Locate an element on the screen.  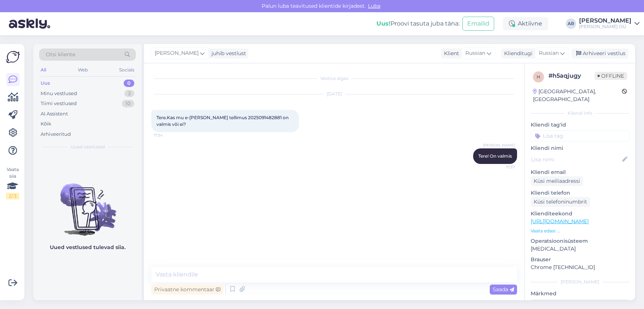
img: No chats is located at coordinates (88, 204).